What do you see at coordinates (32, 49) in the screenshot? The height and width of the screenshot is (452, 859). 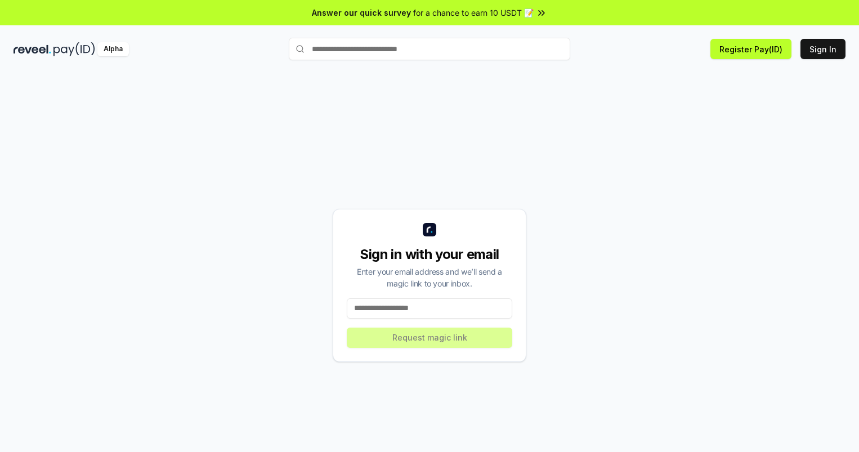 I see `img: reveel_dark` at bounding box center [32, 49].